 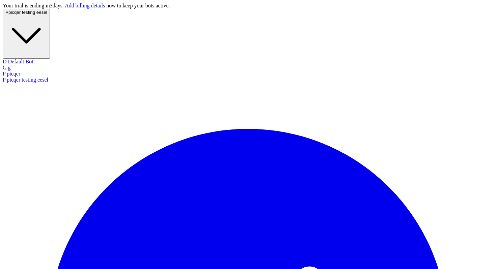 What do you see at coordinates (28, 12) in the screenshot?
I see `span: picqer testing eesel` at bounding box center [28, 12].